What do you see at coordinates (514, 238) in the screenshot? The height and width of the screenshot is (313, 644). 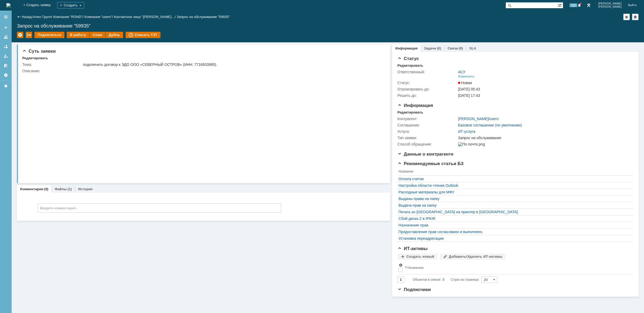 I see `div: Установка переадресации` at bounding box center [514, 238].